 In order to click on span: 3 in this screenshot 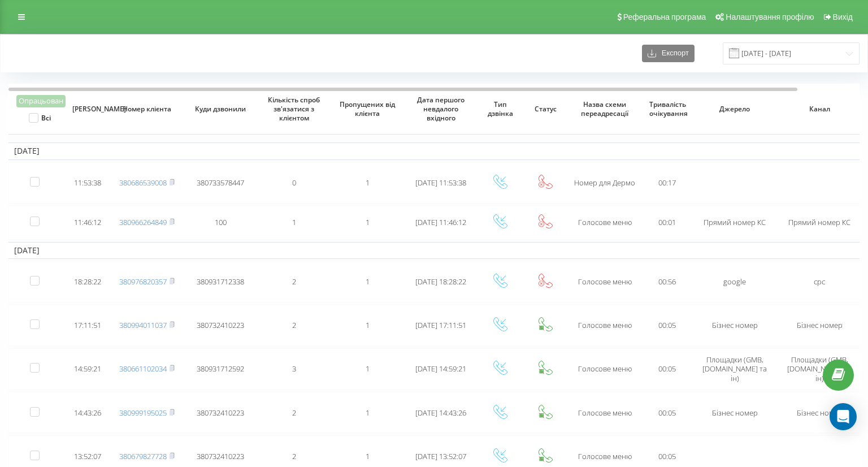, I will do `click(294, 369)`.